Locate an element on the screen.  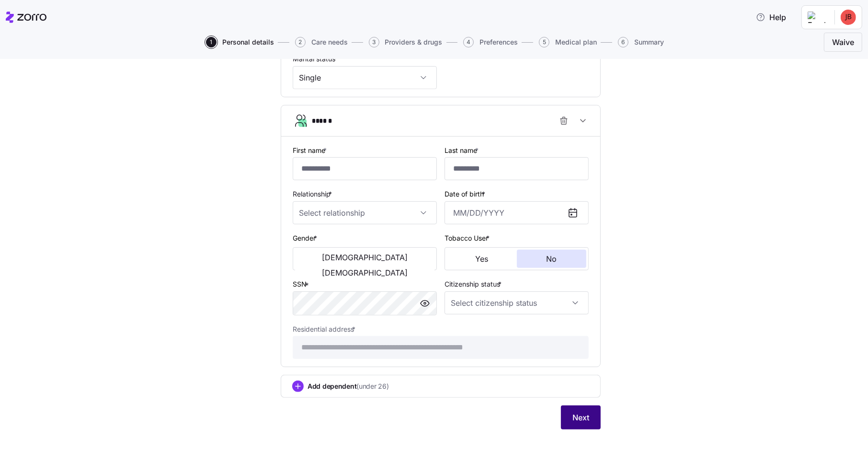
span: Yes is located at coordinates (482, 258).